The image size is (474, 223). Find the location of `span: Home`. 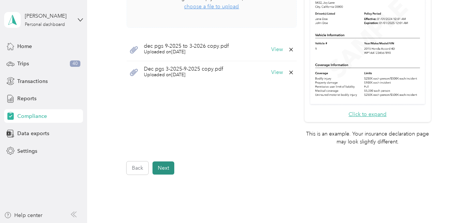

span: Home is located at coordinates (24, 46).